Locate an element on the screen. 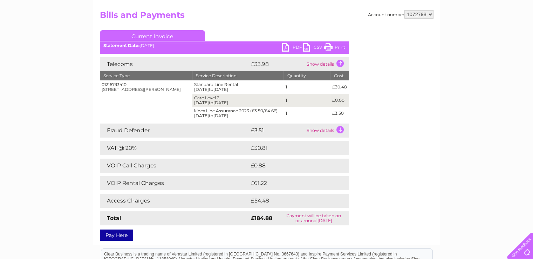  td: £30.81 is located at coordinates (292, 148).